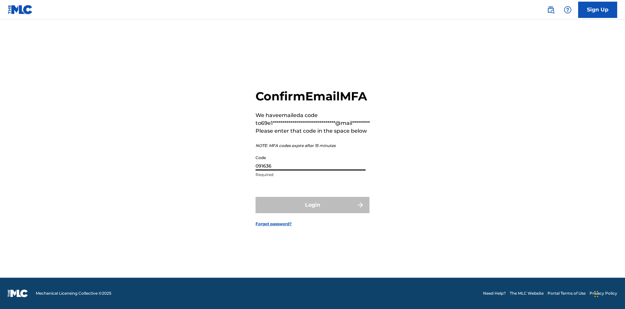 This screenshot has width=625, height=309. What do you see at coordinates (313, 131) in the screenshot?
I see `p: Please enter that code in the space below` at bounding box center [313, 131].